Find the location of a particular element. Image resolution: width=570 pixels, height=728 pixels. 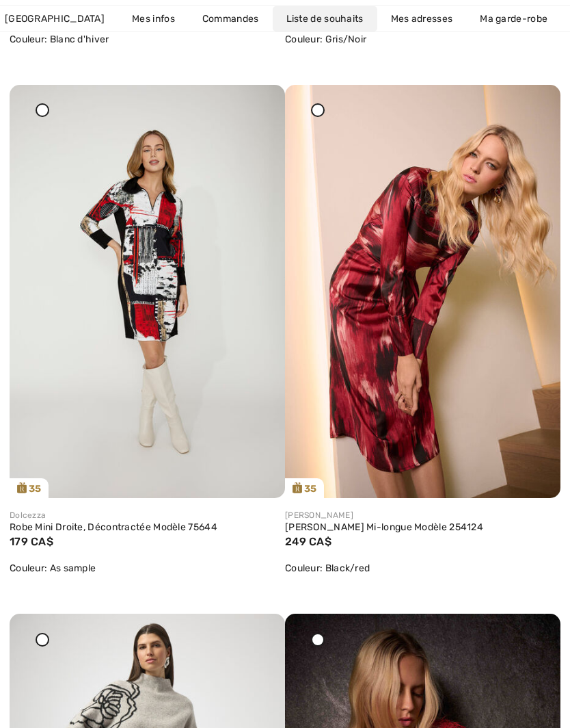

a: Mes adresses is located at coordinates (422, 19).